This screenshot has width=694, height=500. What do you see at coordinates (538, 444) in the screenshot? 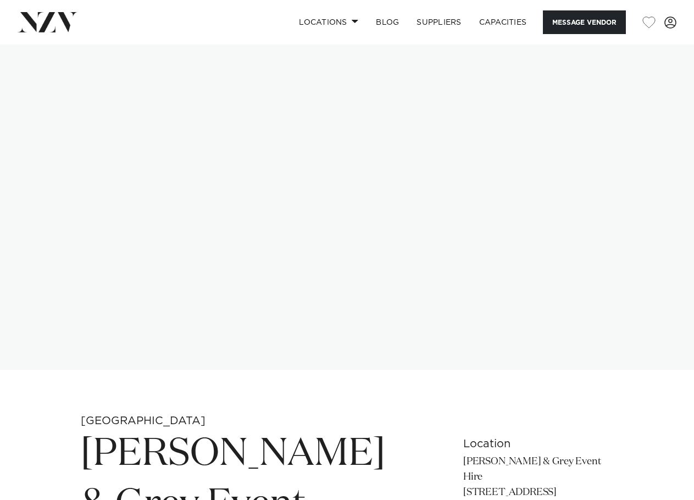
I see `h6: Location` at bounding box center [538, 444].